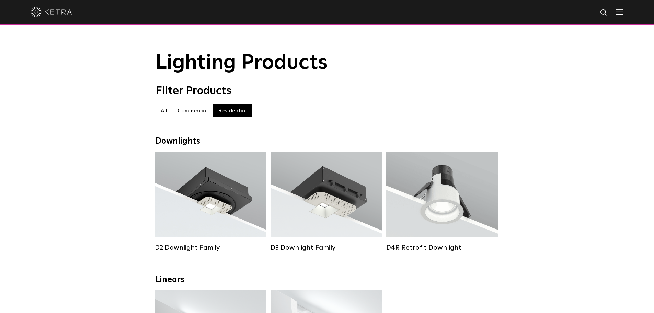 The width and height of the screenshot is (654, 313). Describe the element at coordinates (193, 111) in the screenshot. I see `label: Commercial` at that location.